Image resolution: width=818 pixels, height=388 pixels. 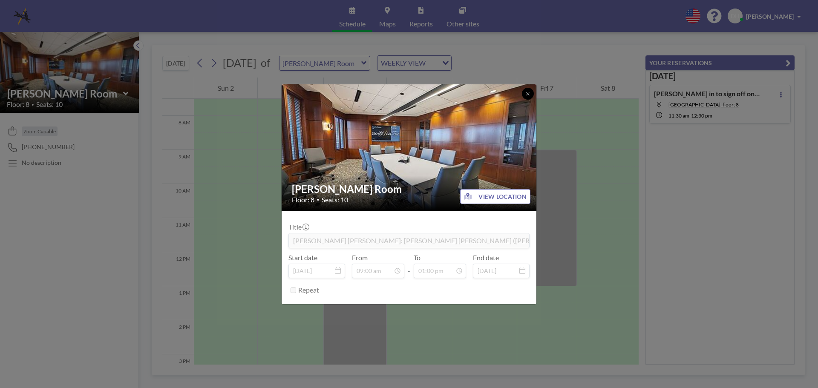 I want to click on img: 537.jpg, so click(x=410, y=147).